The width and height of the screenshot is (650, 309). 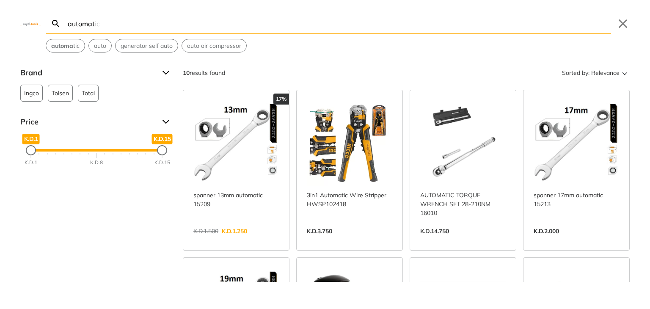 I want to click on button: Select suggestion: automatic, so click(x=65, y=46).